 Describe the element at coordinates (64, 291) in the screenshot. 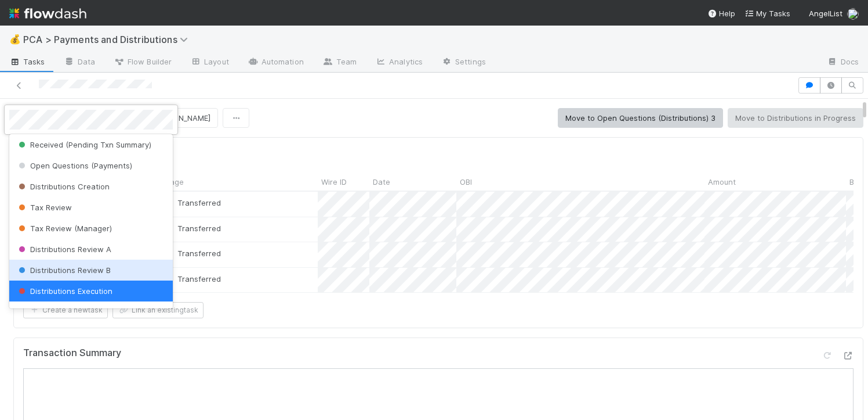

I see `span: Distributions Execution` at that location.